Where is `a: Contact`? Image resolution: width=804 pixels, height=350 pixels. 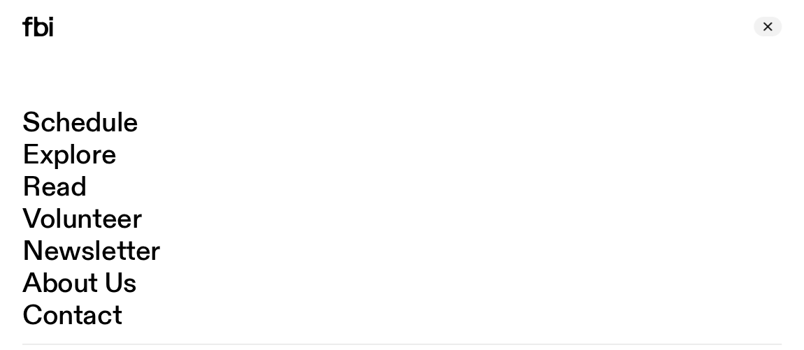
a: Contact is located at coordinates (72, 317).